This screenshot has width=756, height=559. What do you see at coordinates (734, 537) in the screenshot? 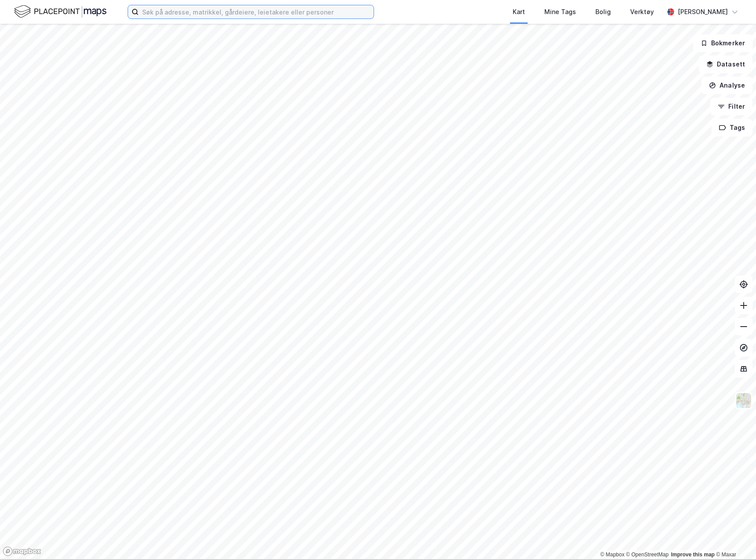
I see `div: Kontrollprogram for chat` at bounding box center [734, 537].